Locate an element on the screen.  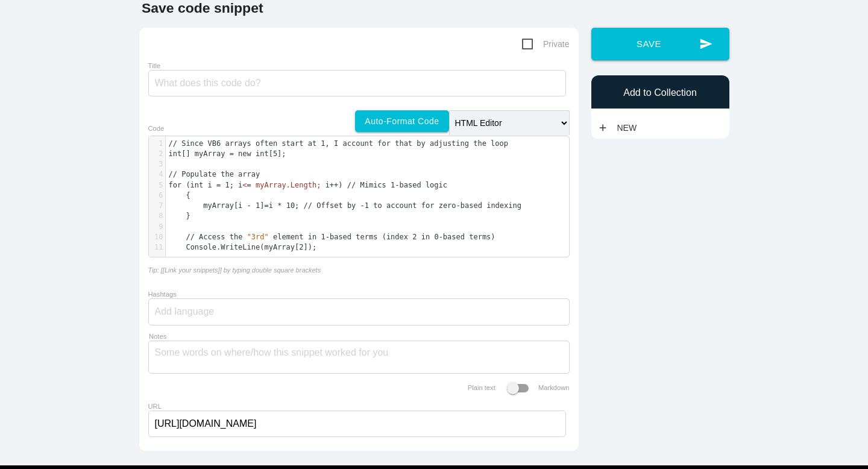
div: 11 is located at coordinates (156, 247).